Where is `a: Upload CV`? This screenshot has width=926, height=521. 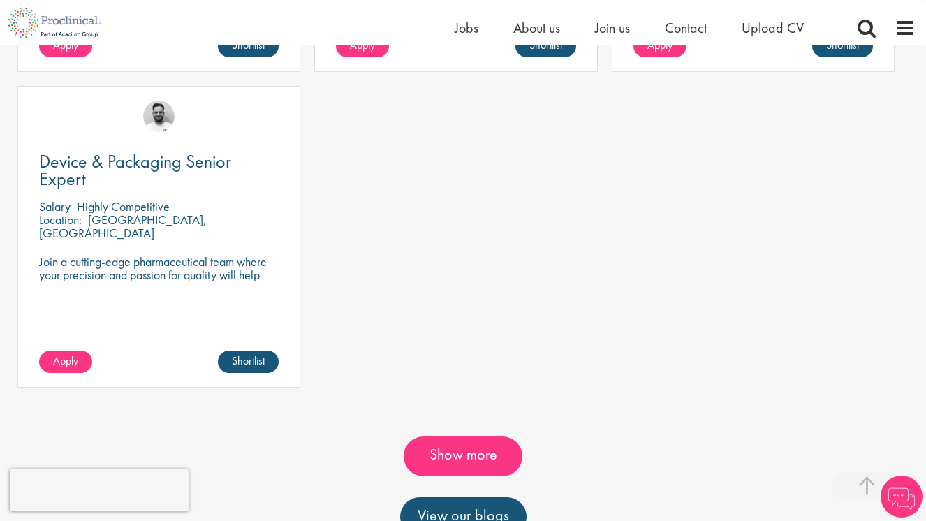
a: Upload CV is located at coordinates (772, 28).